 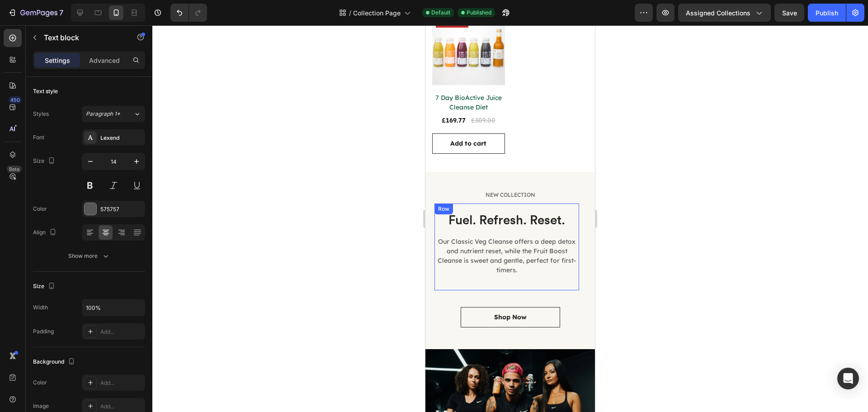 I want to click on p: Settings, so click(x=58, y=60).